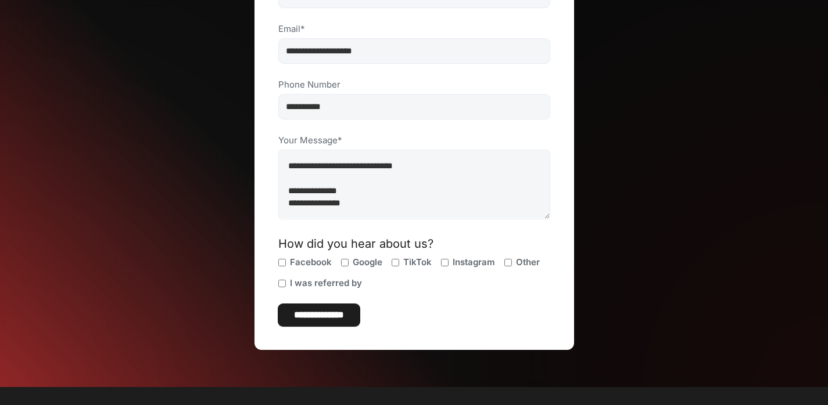 The width and height of the screenshot is (828, 405). What do you see at coordinates (527, 263) in the screenshot?
I see `span: Other` at bounding box center [527, 263].